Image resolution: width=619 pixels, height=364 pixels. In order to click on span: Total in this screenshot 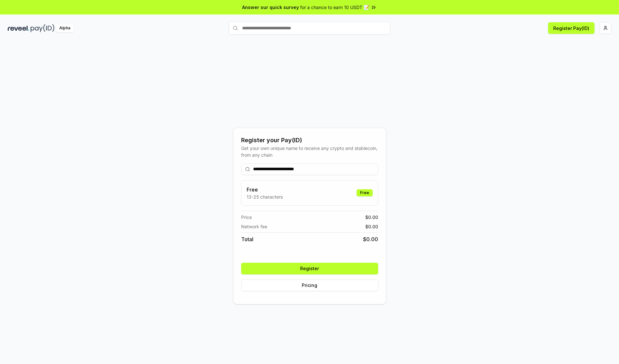, I will do `click(248, 239)`.